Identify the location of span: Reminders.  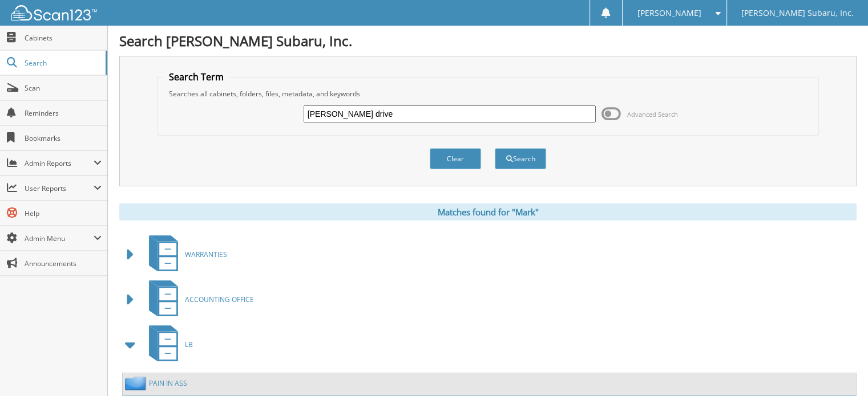
(63, 113).